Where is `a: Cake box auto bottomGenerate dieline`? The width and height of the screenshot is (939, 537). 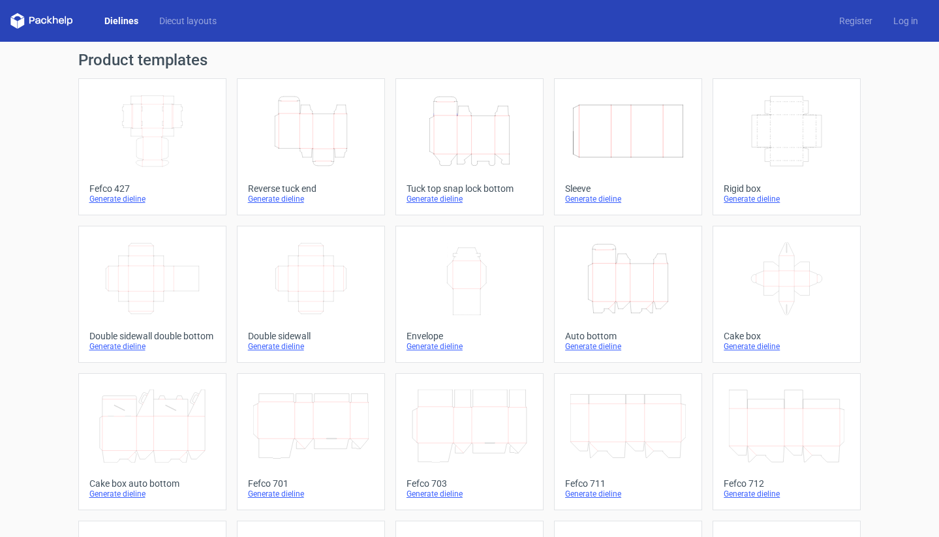 a: Cake box auto bottomGenerate dieline is located at coordinates (152, 442).